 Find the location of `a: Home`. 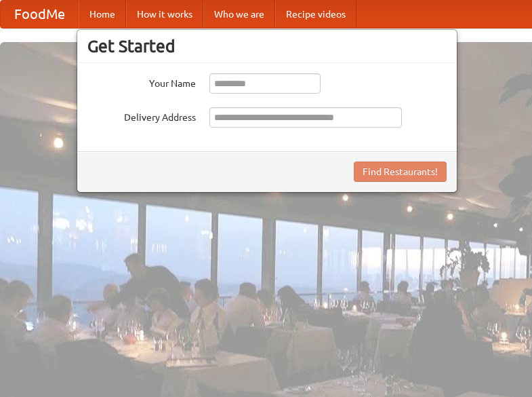

a: Home is located at coordinates (102, 14).